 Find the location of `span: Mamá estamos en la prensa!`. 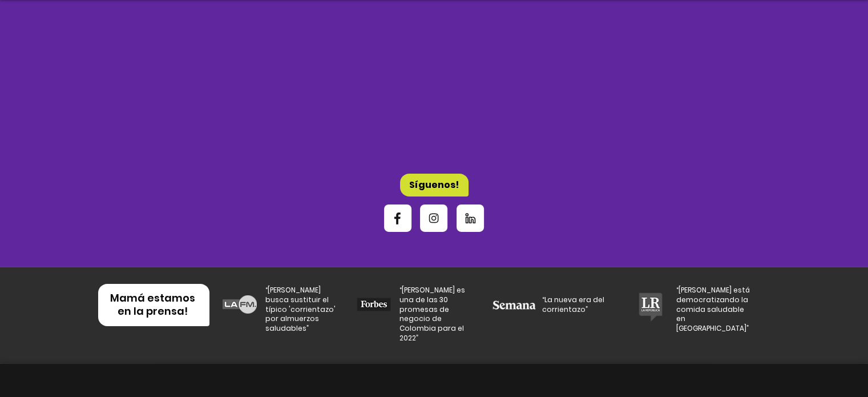

span: Mamá estamos en la prensa! is located at coordinates (152, 304).